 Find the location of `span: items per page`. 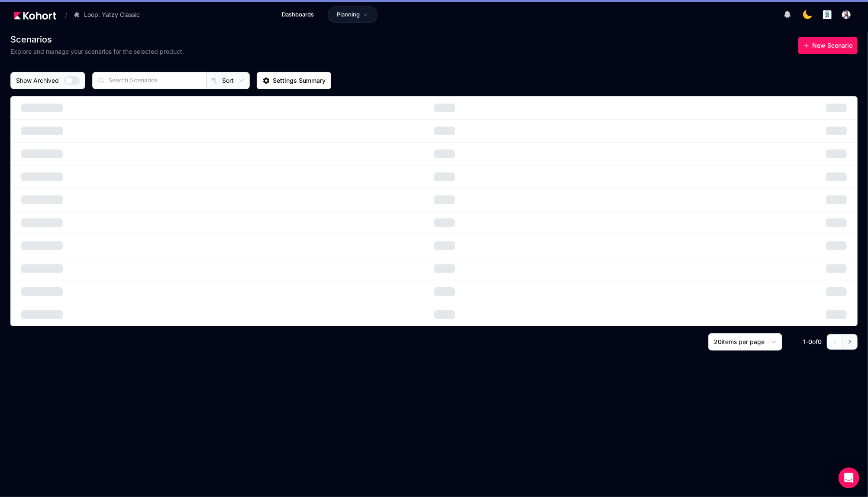

span: items per page is located at coordinates (743, 341).